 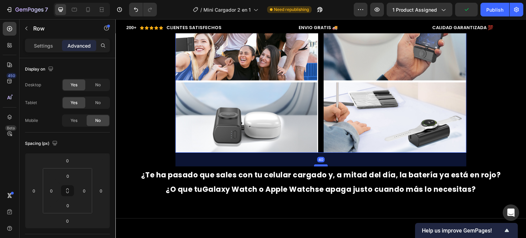 I want to click on div: Display on, so click(x=40, y=69).